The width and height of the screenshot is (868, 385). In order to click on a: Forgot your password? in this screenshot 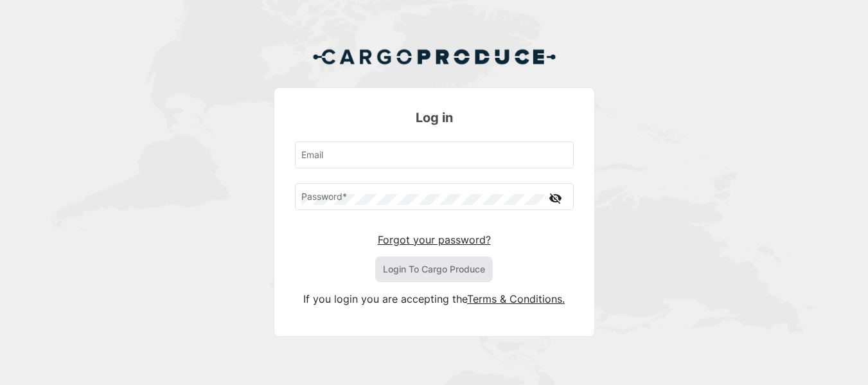, I will do `click(434, 240)`.